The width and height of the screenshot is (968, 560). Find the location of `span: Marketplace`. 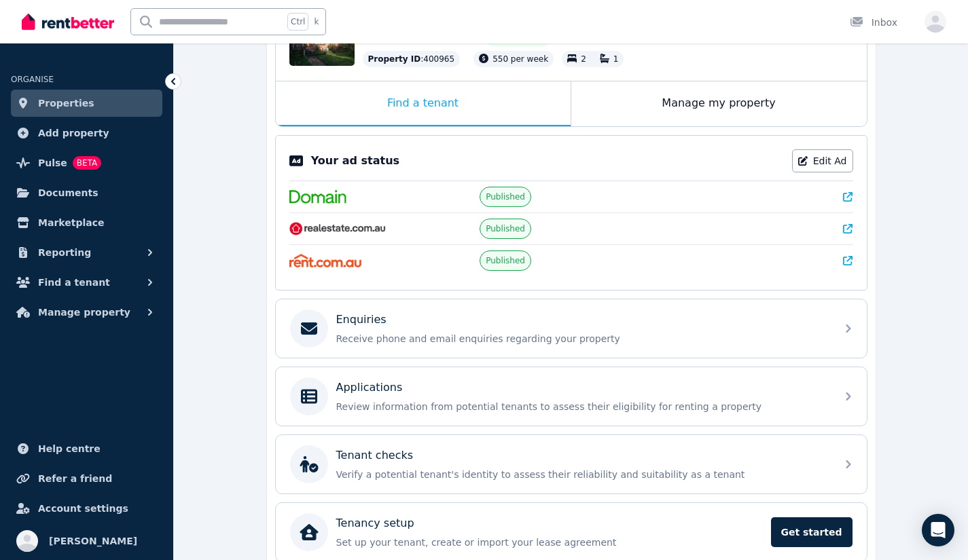

span: Marketplace is located at coordinates (71, 223).